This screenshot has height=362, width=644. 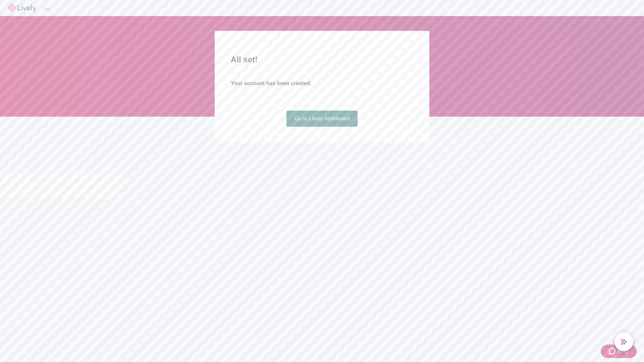 What do you see at coordinates (624, 342) in the screenshot?
I see `button: chat` at bounding box center [624, 342].